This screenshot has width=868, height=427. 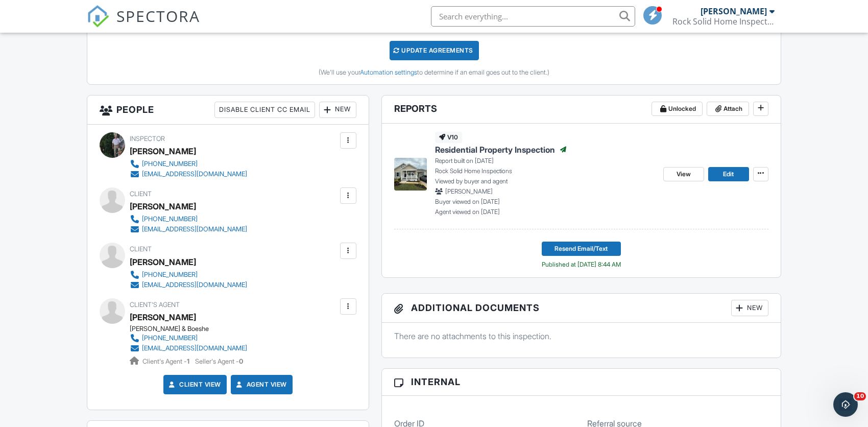 I want to click on div: Disable Client CC Email, so click(x=265, y=110).